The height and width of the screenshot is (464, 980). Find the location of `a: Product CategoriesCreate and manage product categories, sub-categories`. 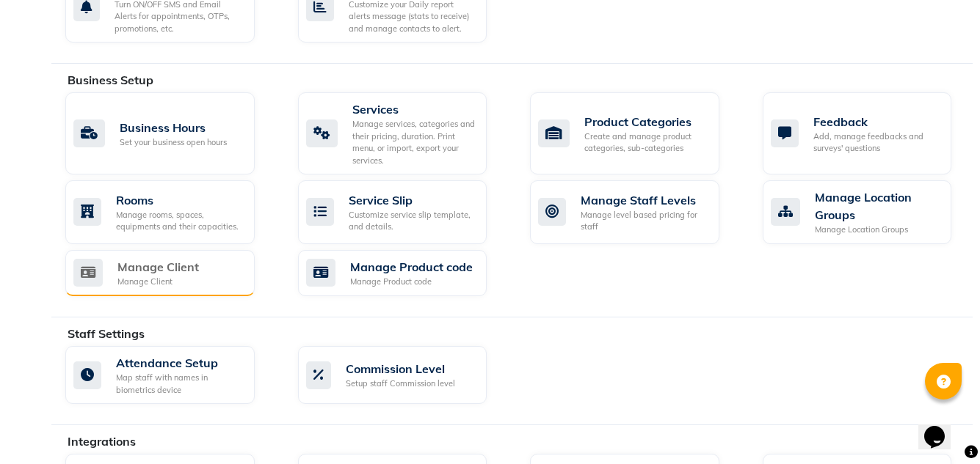

a: Product CategoriesCreate and manage product categories, sub-categories is located at coordinates (635, 133).